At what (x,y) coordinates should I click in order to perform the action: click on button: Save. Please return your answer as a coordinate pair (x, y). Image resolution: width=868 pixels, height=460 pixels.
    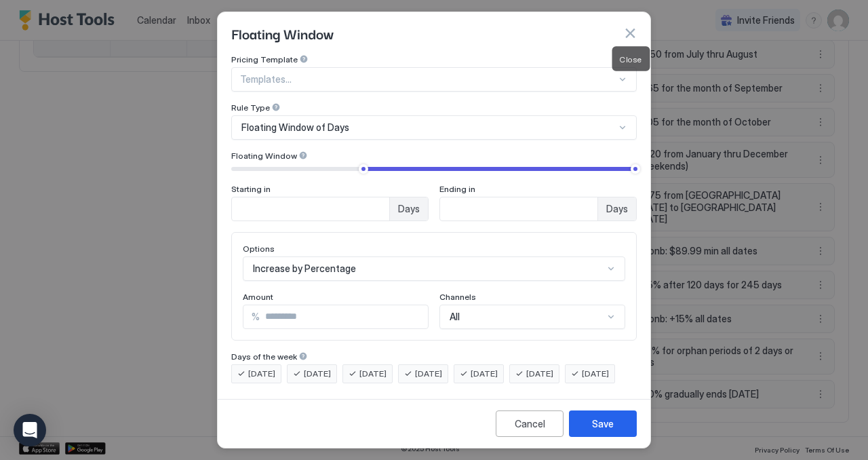
    Looking at the image, I should click on (603, 423).